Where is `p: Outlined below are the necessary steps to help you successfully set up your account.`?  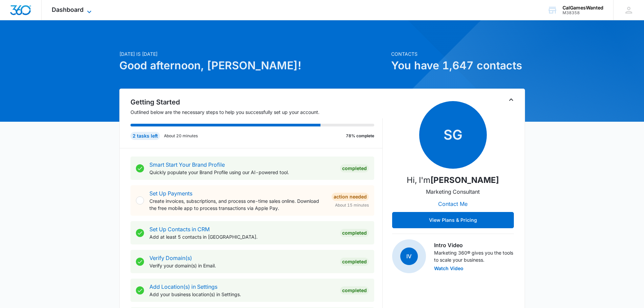 p: Outlined below are the necessary steps to help you successfully set up your account. is located at coordinates (256, 112).